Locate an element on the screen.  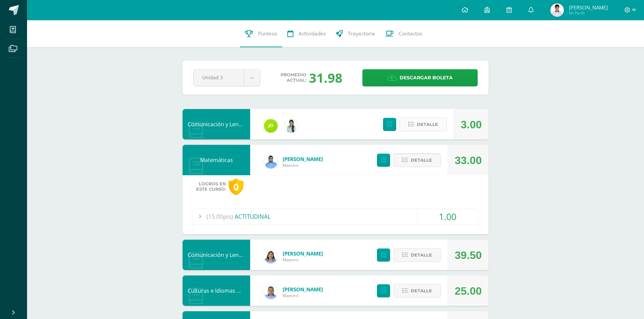
span: (15.00pts) is located at coordinates (220, 216).